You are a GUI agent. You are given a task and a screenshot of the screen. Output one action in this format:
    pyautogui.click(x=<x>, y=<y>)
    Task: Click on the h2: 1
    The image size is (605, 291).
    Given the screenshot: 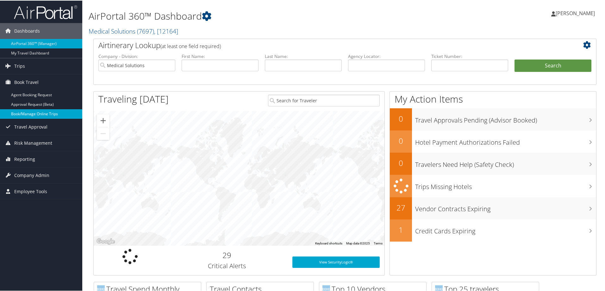 What is the action you would take?
    pyautogui.click(x=401, y=229)
    